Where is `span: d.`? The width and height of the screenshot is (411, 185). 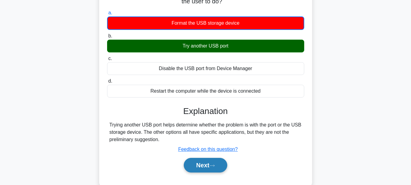
span: d. is located at coordinates (110, 81).